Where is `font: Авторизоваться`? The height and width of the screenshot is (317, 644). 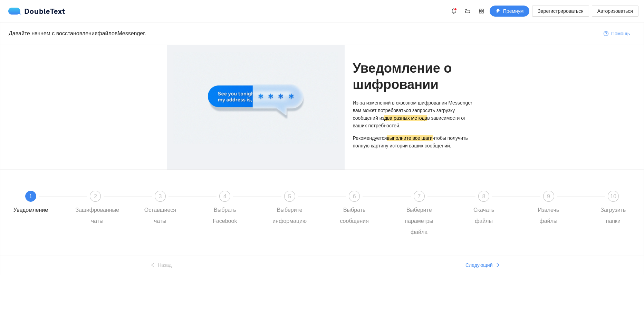
font: Авторизоваться is located at coordinates (615, 11).